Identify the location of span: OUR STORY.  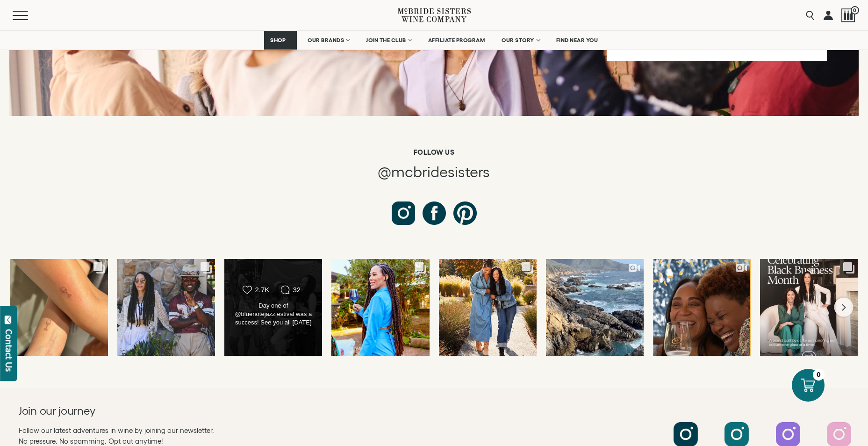
(518, 40).